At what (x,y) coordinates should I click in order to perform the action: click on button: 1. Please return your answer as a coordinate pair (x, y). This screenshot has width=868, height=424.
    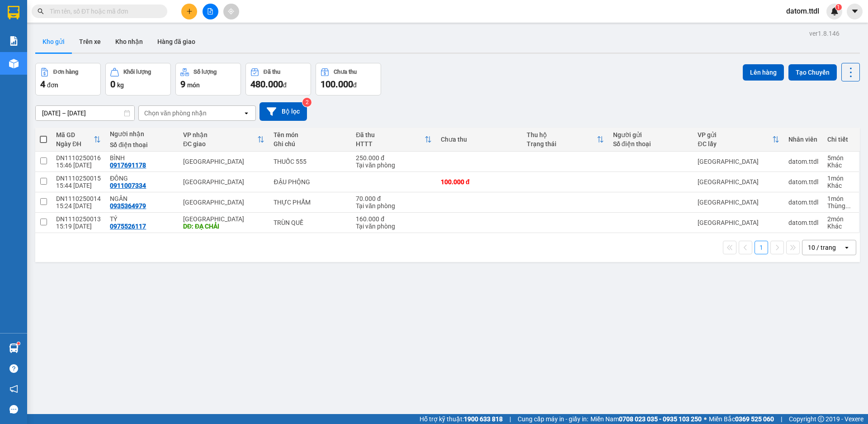
    Looking at the image, I should click on (761, 247).